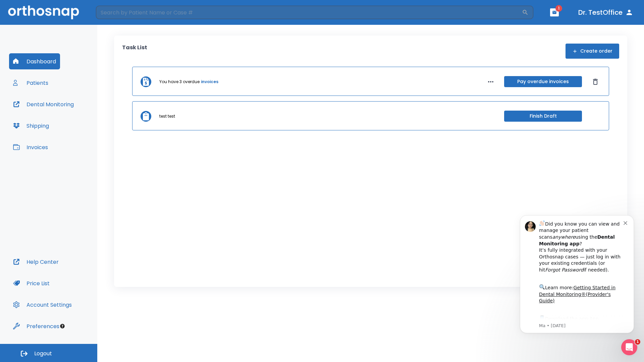 This screenshot has height=362, width=644. What do you see at coordinates (71, 43) in the screenshot?
I see `div: Did you know you can view and manage your patient scans using the ? It’s fully integrated with yo...` at bounding box center [71, 43].